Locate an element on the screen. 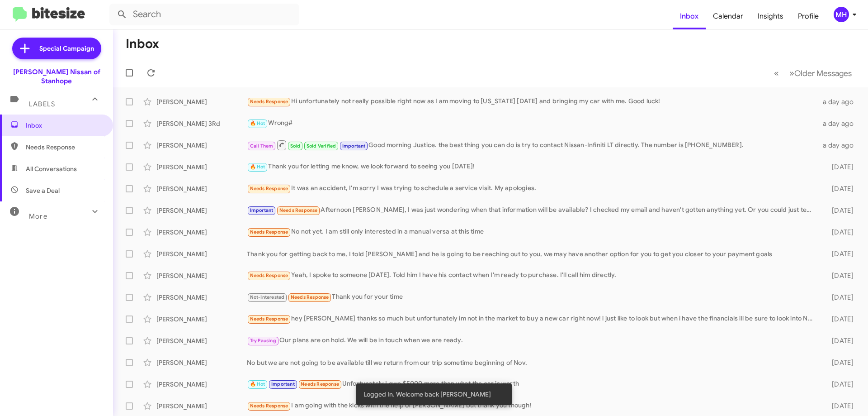  a: Profile is located at coordinates (809, 16).